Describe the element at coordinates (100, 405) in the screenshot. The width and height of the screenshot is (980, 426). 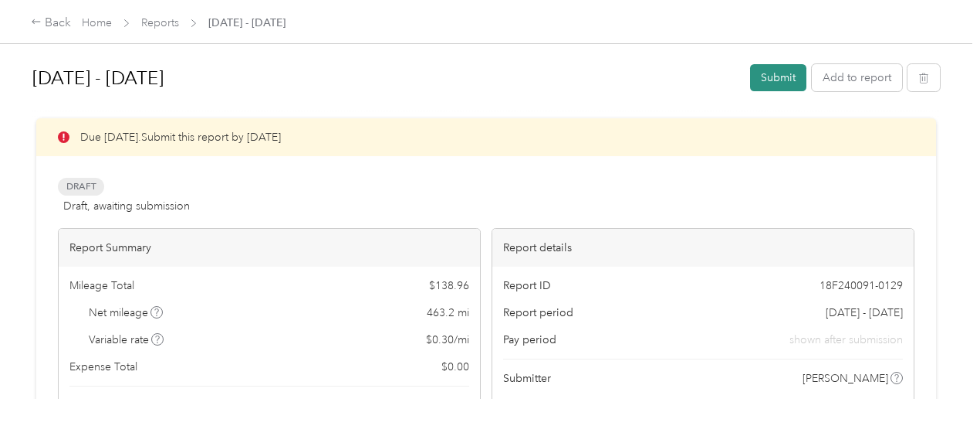
I see `span: Report total` at that location.